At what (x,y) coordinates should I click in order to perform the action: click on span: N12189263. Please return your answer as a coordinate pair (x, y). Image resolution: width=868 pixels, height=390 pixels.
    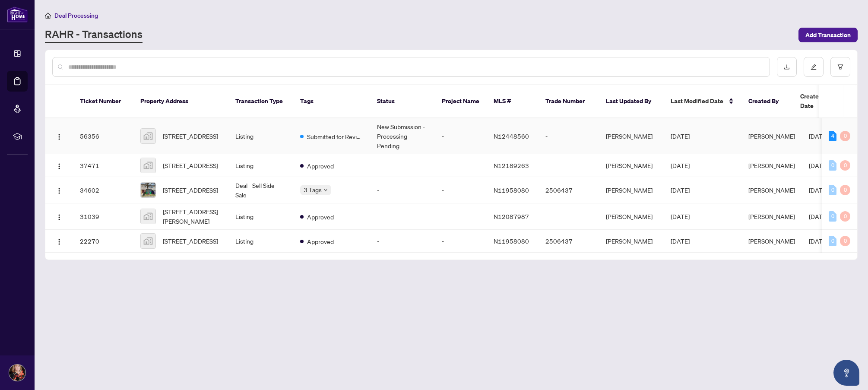
    Looking at the image, I should click on (511, 165).